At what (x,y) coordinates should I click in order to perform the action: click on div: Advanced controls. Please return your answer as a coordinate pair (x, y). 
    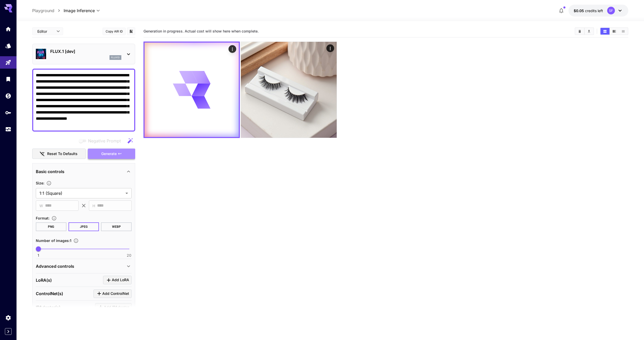
    Looking at the image, I should click on (84, 266).